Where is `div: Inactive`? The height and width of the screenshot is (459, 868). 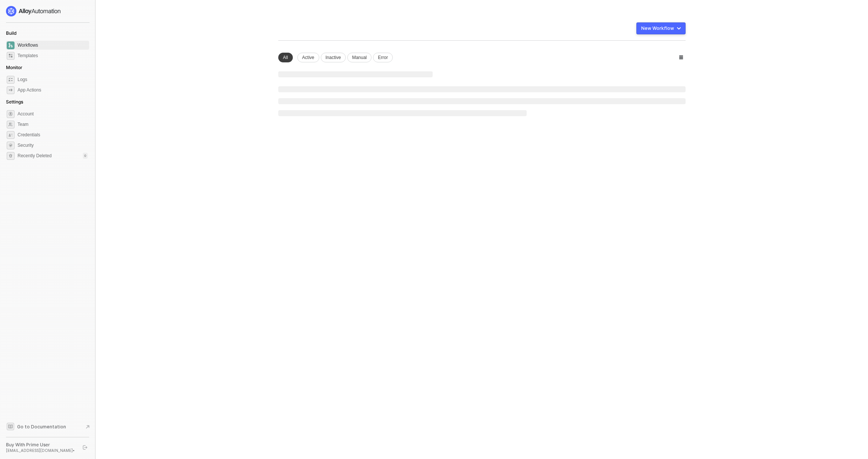
div: Inactive is located at coordinates (333, 58).